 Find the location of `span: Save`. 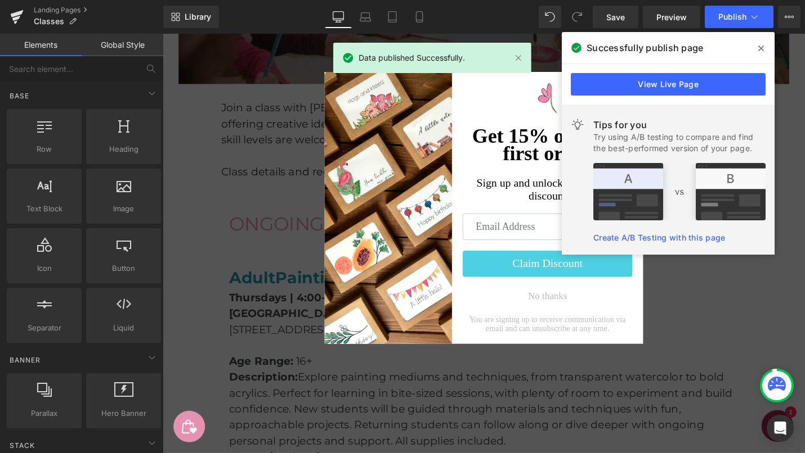

span: Save is located at coordinates (615, 17).